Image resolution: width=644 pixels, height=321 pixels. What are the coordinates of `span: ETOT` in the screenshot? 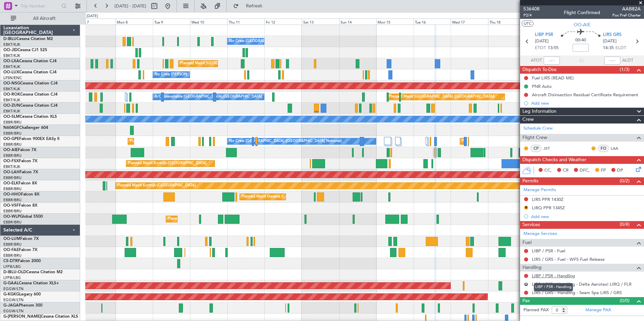 It's located at (541, 48).